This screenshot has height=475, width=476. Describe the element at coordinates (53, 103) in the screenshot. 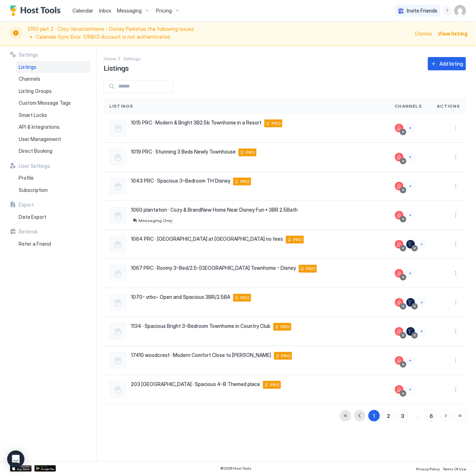

I see `a: Custom Message Tags` at that location.